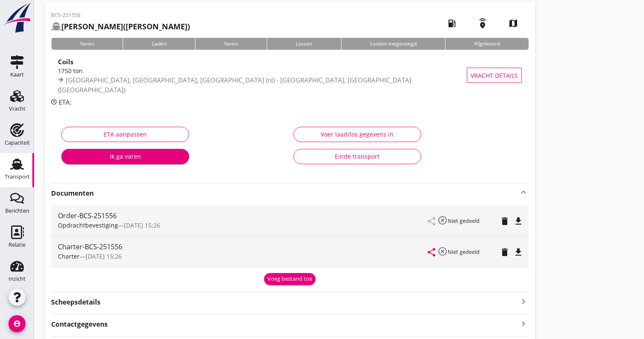 The width and height of the screenshot is (644, 339). What do you see at coordinates (65, 102) in the screenshot?
I see `span: ETA:` at bounding box center [65, 102].